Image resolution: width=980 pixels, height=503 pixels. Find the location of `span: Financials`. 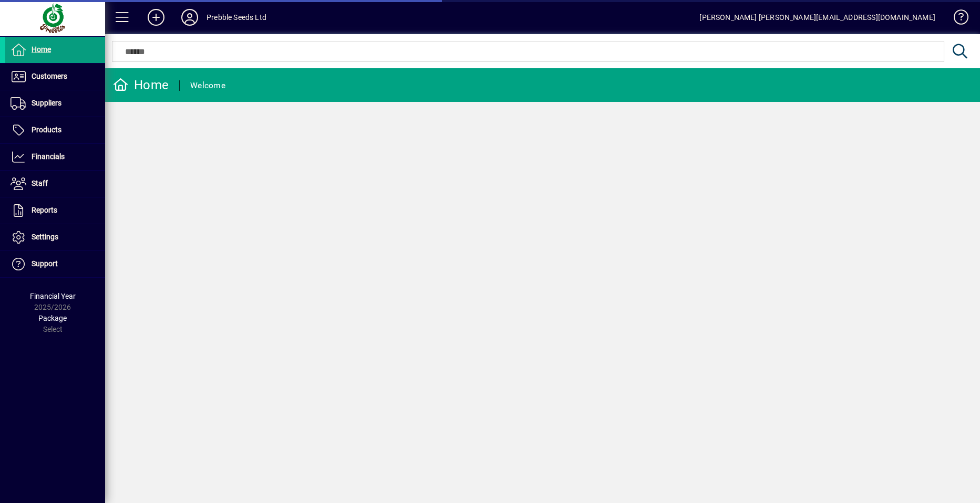

span: Financials is located at coordinates (48, 157).